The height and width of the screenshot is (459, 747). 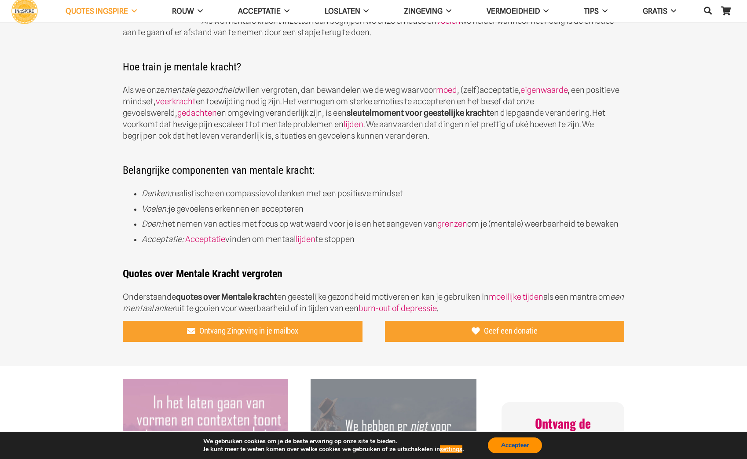 What do you see at coordinates (176, 101) in the screenshot?
I see `a: veerkracht` at bounding box center [176, 101].